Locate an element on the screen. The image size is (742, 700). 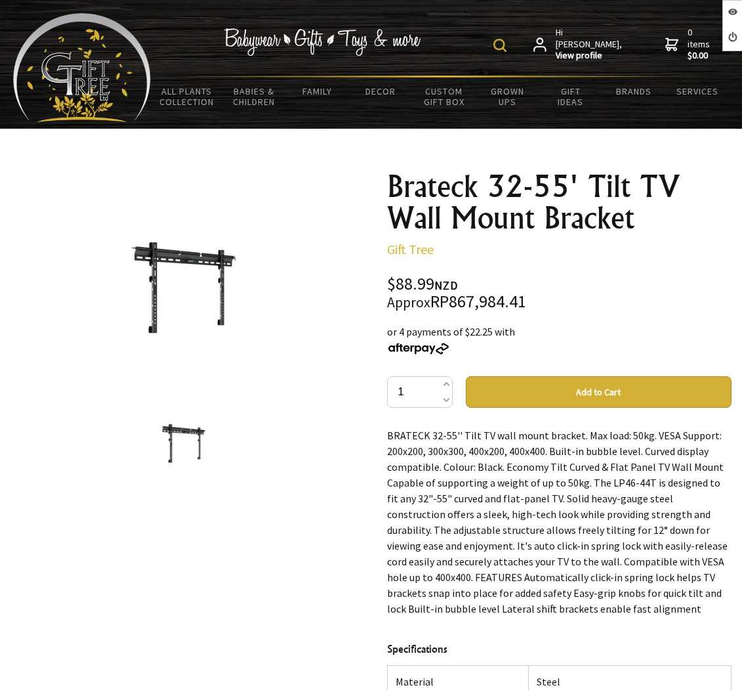
button: Add to Cart is located at coordinates (599, 392).